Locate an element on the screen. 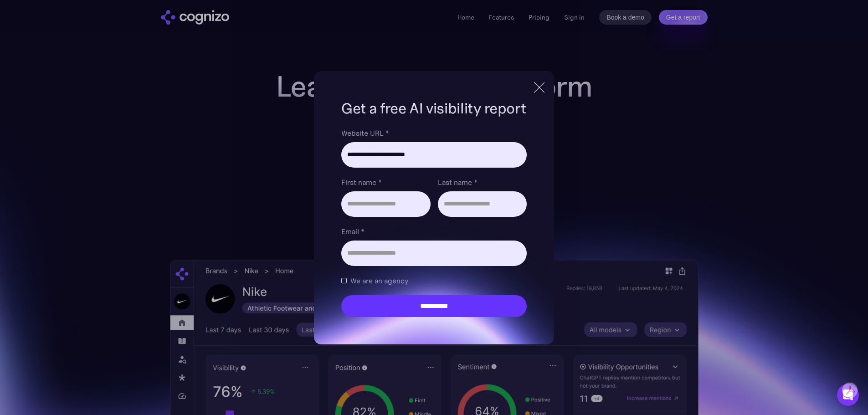  label: Email * is located at coordinates (433, 231).